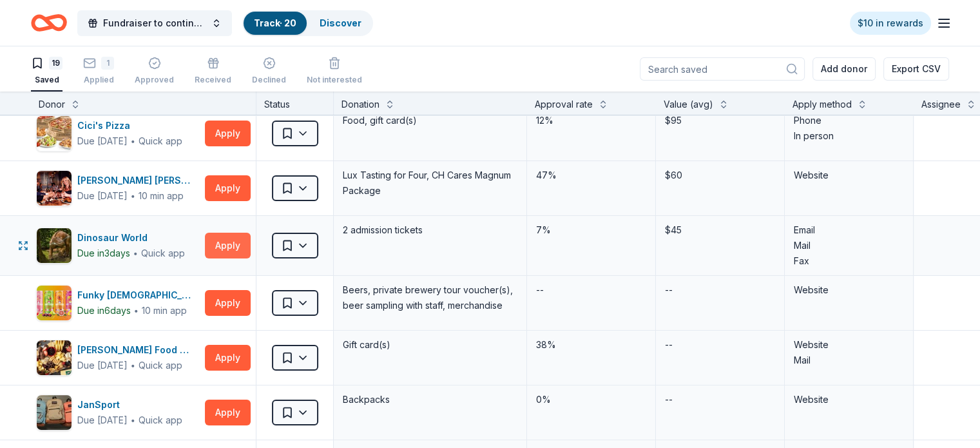 The image size is (980, 448). Describe the element at coordinates (213, 80) in the screenshot. I see `div: Received` at that location.